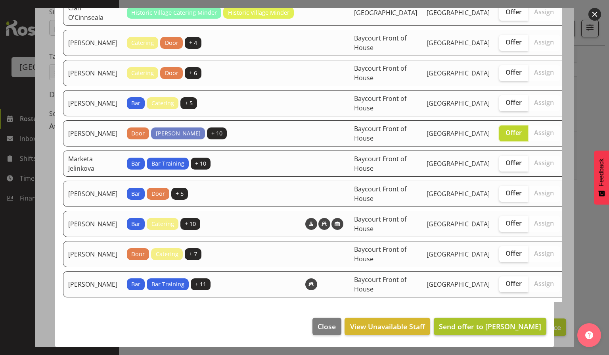 The width and height of the screenshot is (609, 355). Describe the element at coordinates (92, 163) in the screenshot. I see `td: Marketa Jelinkova` at that location.